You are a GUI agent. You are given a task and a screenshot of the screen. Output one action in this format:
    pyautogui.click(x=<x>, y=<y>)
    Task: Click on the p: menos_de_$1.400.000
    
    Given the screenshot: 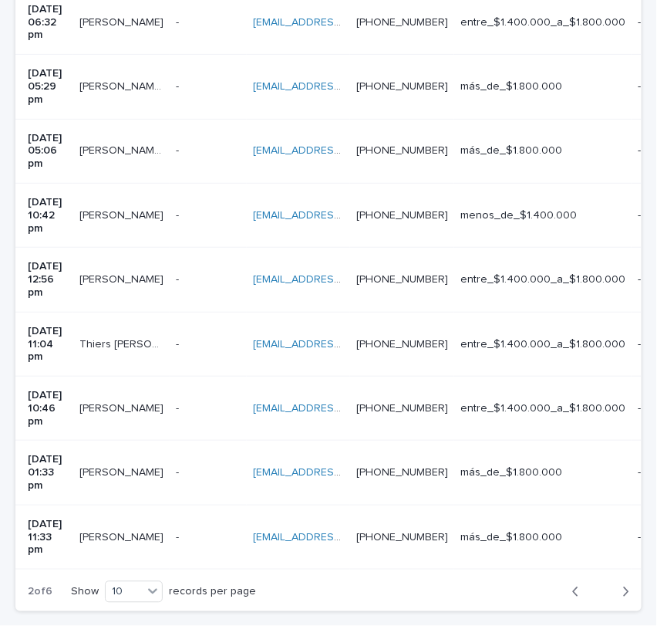 What is the action you would take?
    pyautogui.click(x=543, y=215)
    